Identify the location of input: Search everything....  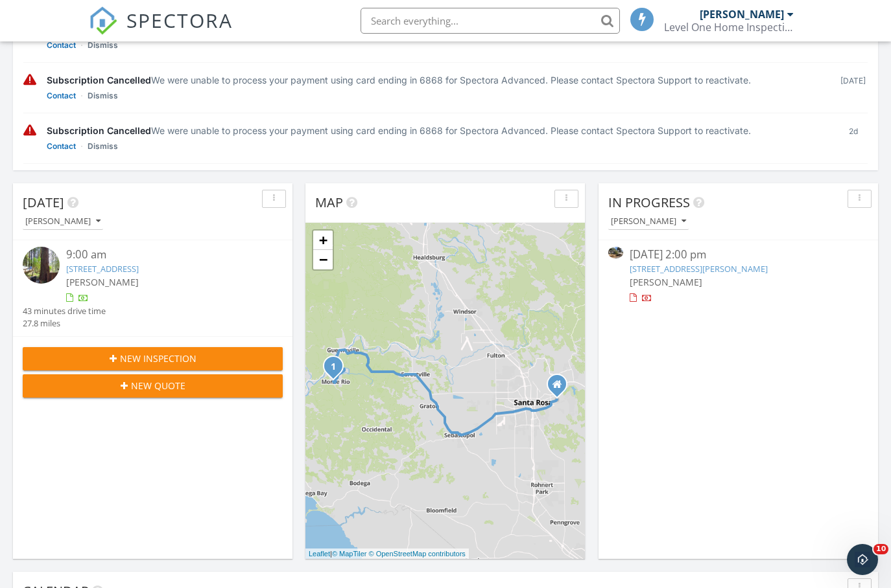
(490, 20).